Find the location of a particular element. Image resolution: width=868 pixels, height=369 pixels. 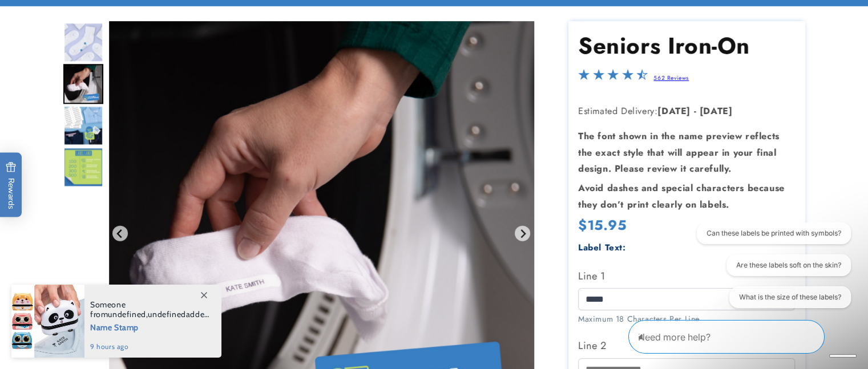

span: Someone from , added this product to their cart. is located at coordinates (150, 309).